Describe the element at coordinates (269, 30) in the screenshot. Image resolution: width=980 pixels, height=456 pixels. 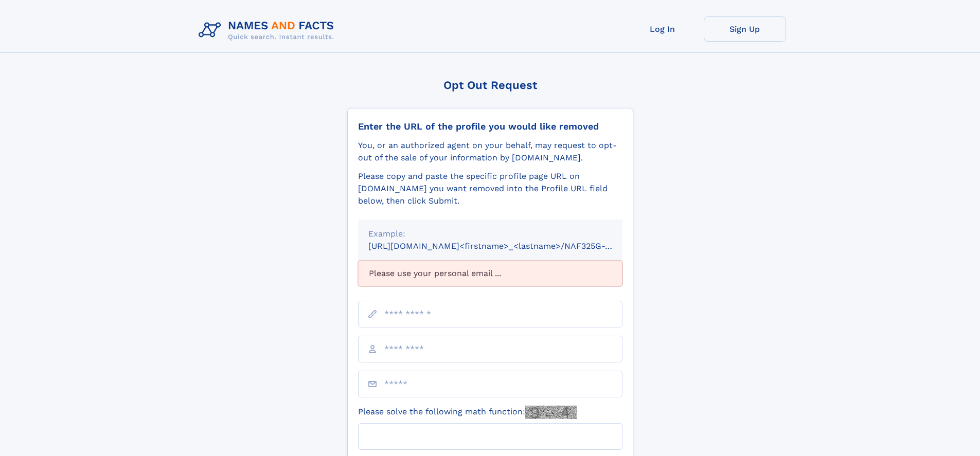
I see `img: Logo Names and Facts` at that location.